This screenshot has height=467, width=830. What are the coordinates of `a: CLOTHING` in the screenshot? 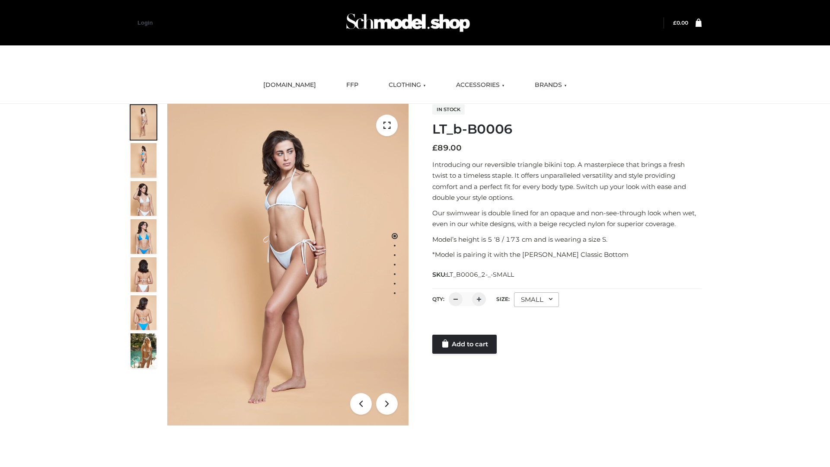 It's located at (407, 85).